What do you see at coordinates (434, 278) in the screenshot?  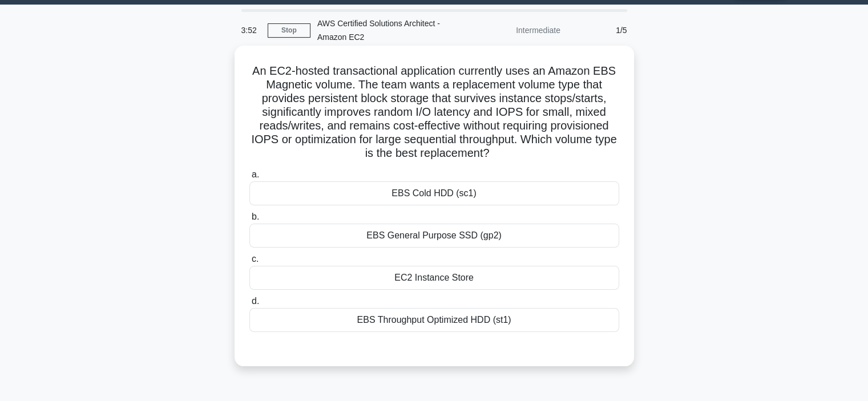 I see `div: EC2 Instance Store` at bounding box center [434, 278].